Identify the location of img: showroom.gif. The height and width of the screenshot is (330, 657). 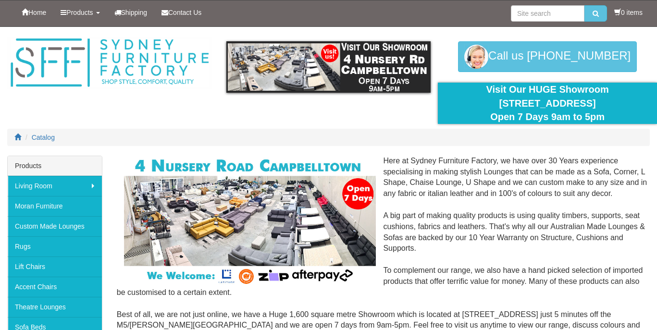
(329, 67).